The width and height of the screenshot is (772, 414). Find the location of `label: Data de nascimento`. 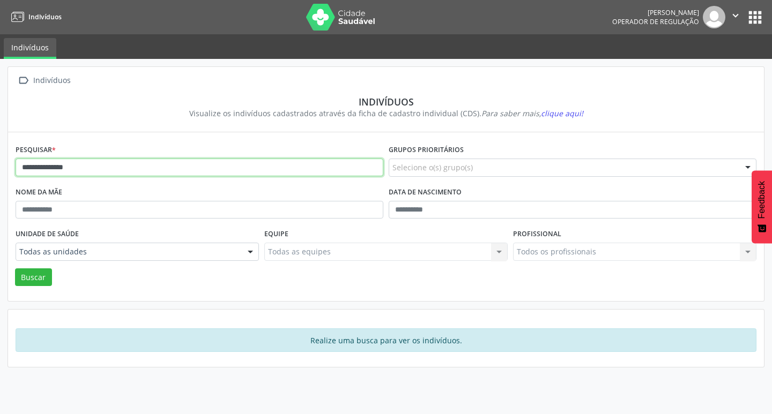

label: Data de nascimento is located at coordinates (425, 192).